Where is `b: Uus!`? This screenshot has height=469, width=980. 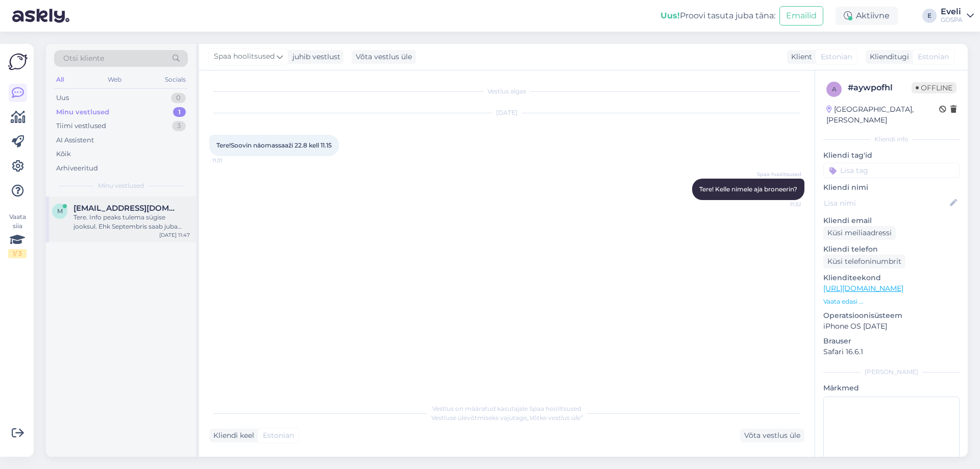
b: Uus! is located at coordinates (670, 15).